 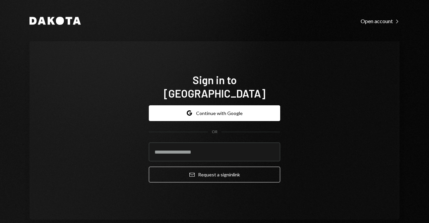 What do you see at coordinates (215, 132) in the screenshot?
I see `div: OR` at bounding box center [215, 132].